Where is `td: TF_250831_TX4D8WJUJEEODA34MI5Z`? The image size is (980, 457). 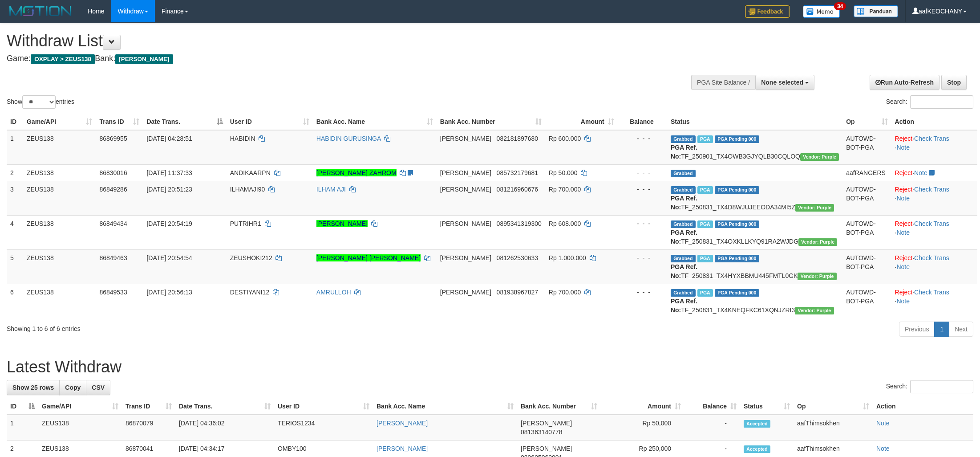 td: TF_250831_TX4D8WJUJEEODA34MI5Z is located at coordinates (755, 197).